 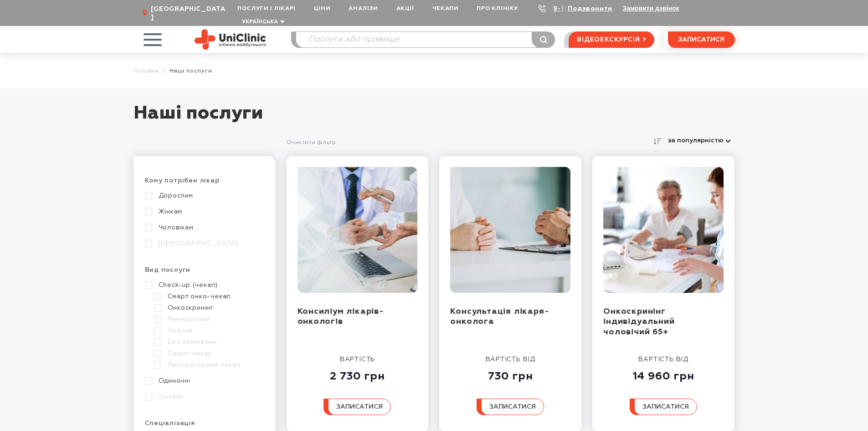 I want to click on a: Дорослим, so click(x=203, y=196).